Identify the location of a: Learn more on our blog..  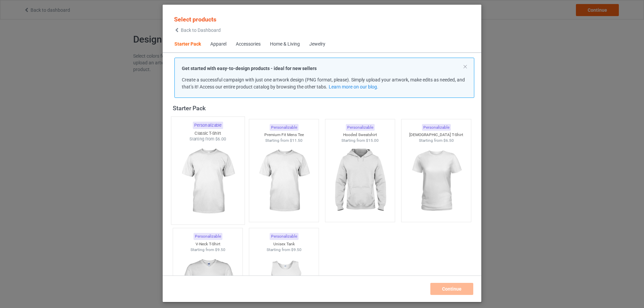
(354, 87).